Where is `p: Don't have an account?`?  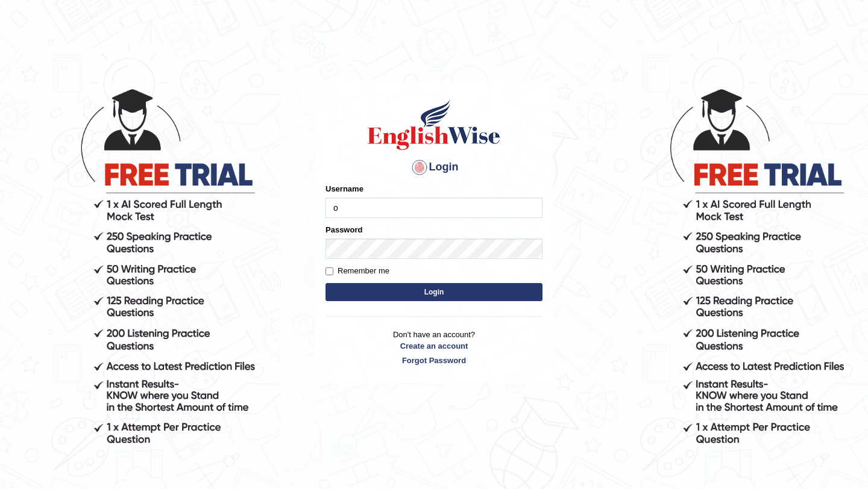 p: Don't have an account? is located at coordinates (434, 348).